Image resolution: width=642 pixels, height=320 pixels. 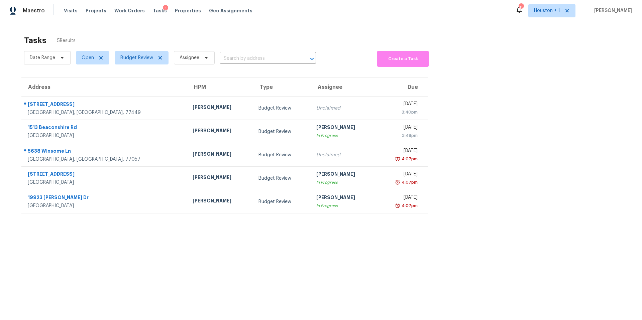 I want to click on div: 5638 Winsome Ln, so click(x=105, y=152).